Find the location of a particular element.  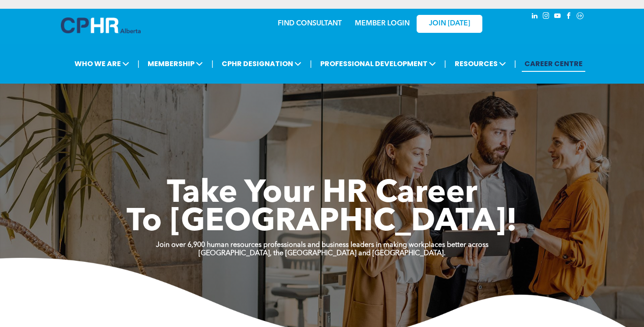

span: Take Your HR Career is located at coordinates (322, 194).